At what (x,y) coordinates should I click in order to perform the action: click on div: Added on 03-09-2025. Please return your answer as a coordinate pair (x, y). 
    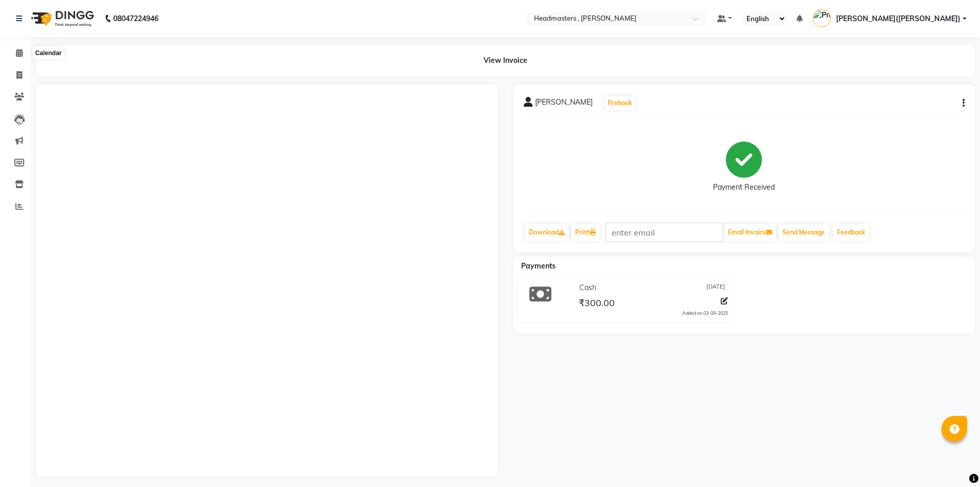
    Looking at the image, I should click on (705, 313).